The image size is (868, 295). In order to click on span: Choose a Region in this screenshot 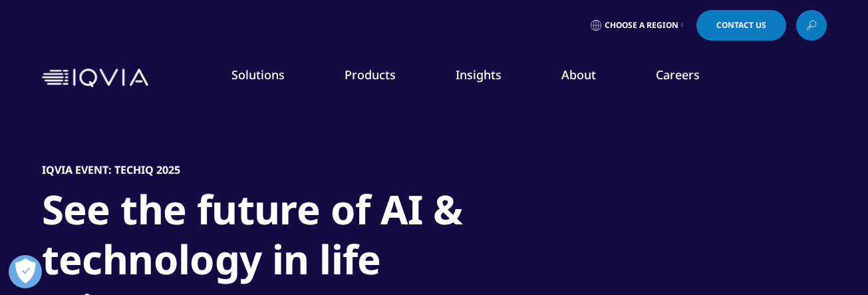, I will do `click(641, 25)`.